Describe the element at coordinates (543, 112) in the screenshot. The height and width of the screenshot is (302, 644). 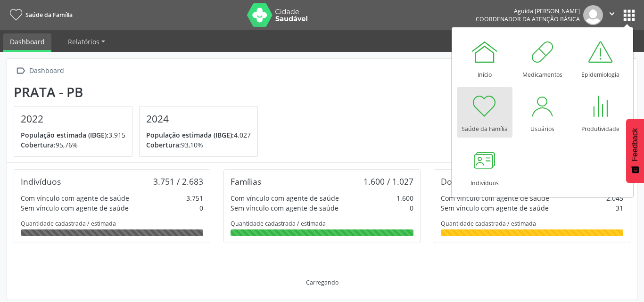
I see `a: Usuários` at that location.